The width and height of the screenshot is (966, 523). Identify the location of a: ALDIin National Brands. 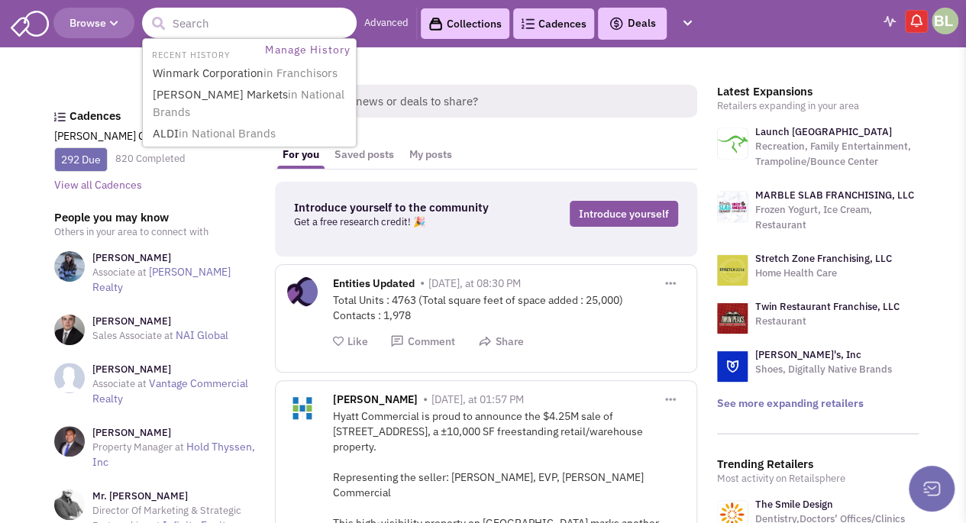
(250, 134).